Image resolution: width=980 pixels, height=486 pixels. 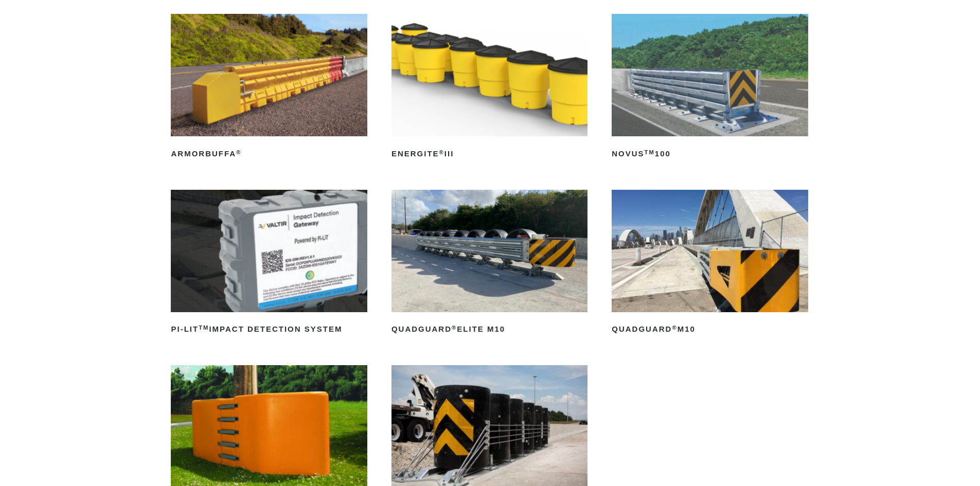 What do you see at coordinates (490, 264) in the screenshot?
I see `a: QuadGuard®Elite M10` at bounding box center [490, 264].